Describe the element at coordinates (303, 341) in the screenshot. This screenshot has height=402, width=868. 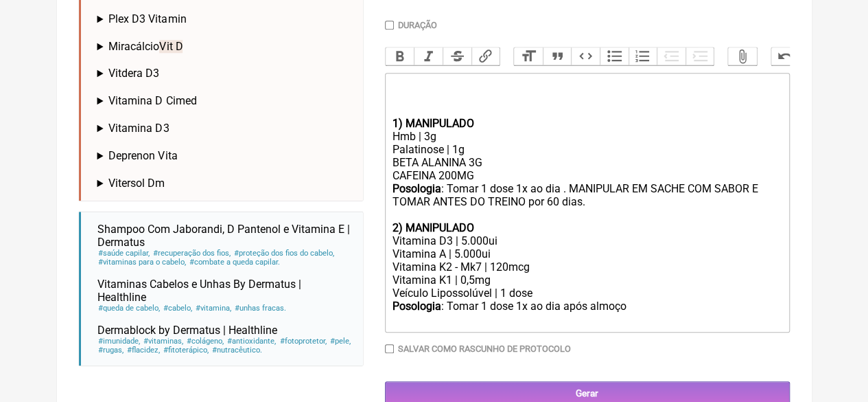
I see `span: fotoprotetor` at that location.